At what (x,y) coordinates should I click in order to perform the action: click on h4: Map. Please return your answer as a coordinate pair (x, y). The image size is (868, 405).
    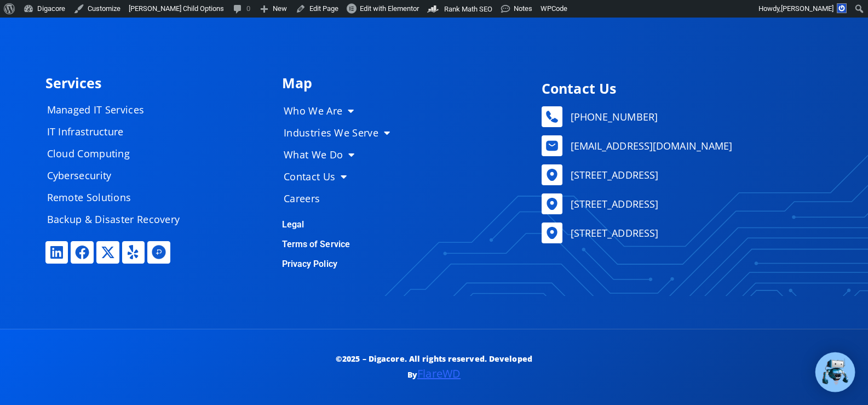
    Looking at the image, I should click on (403, 83).